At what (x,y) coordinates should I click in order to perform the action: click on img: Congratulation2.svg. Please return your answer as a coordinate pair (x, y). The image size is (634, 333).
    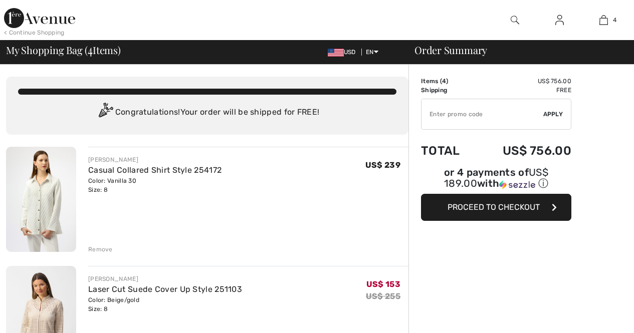
    Looking at the image, I should click on (105, 113).